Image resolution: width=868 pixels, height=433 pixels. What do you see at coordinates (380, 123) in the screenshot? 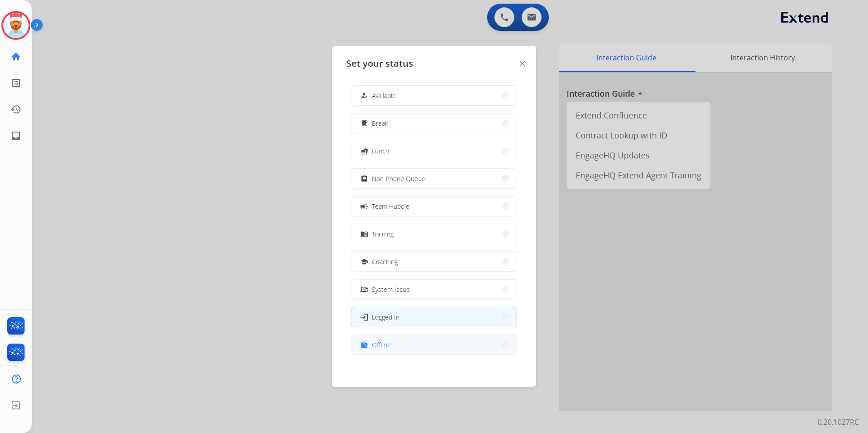
I see `span: Break` at bounding box center [380, 123].